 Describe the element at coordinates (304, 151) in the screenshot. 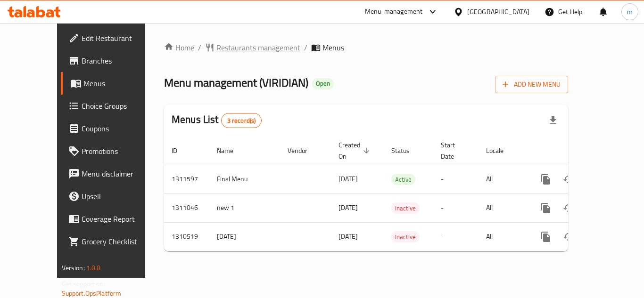

I see `span: Vendor` at that location.